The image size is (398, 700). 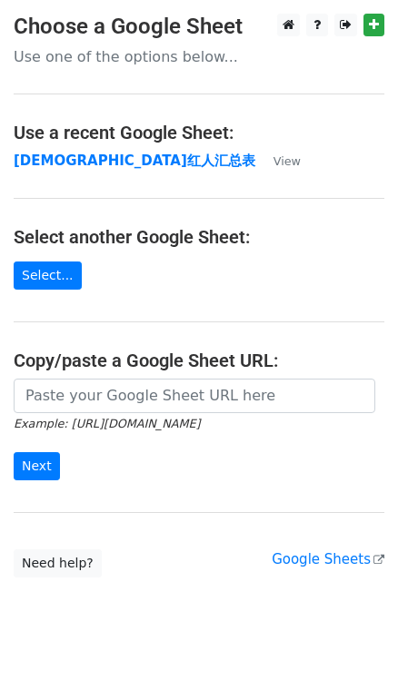 What do you see at coordinates (199, 56) in the screenshot?
I see `p: Use one of the options below...` at bounding box center [199, 56].